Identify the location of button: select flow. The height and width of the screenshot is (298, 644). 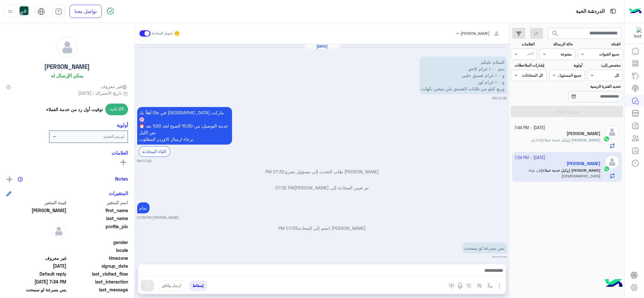
(490, 286).